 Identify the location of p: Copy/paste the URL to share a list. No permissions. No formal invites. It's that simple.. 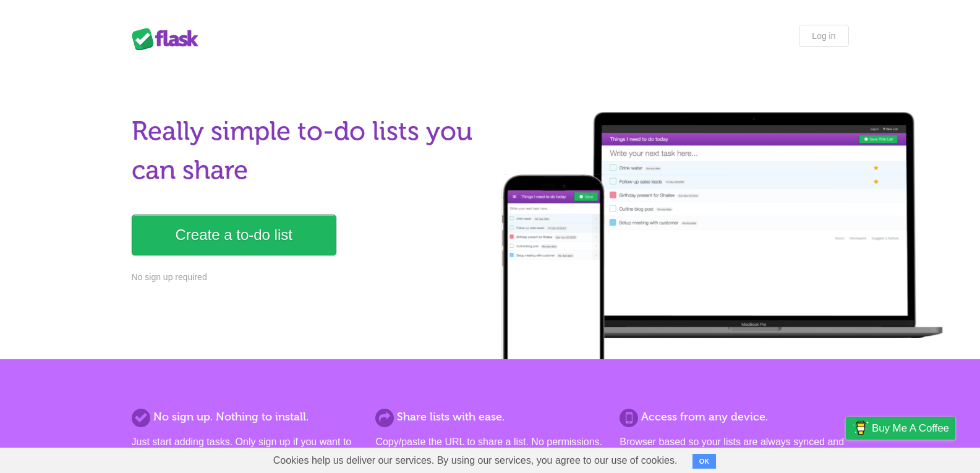
(490, 449).